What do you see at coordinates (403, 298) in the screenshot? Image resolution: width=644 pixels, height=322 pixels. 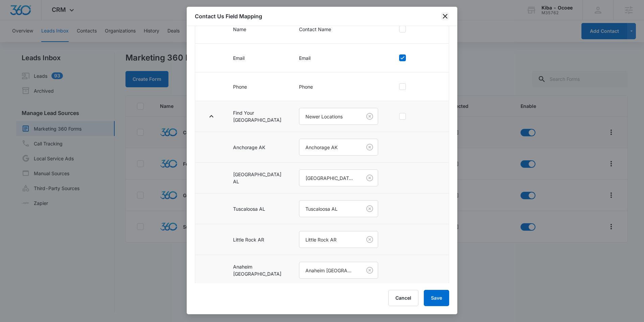 I see `button: Cancel` at bounding box center [403, 298].